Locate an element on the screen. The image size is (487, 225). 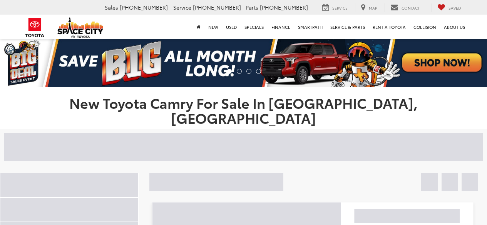
span: Parts is located at coordinates (252, 7).